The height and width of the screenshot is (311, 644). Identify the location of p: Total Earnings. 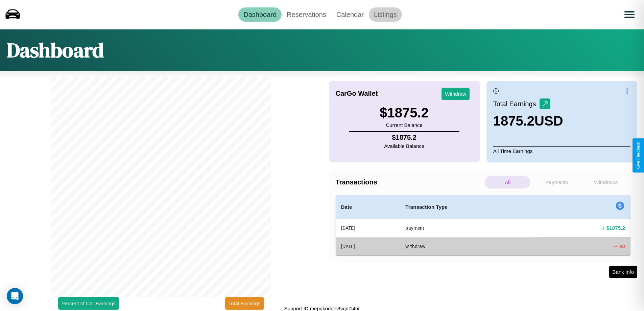
(516, 104).